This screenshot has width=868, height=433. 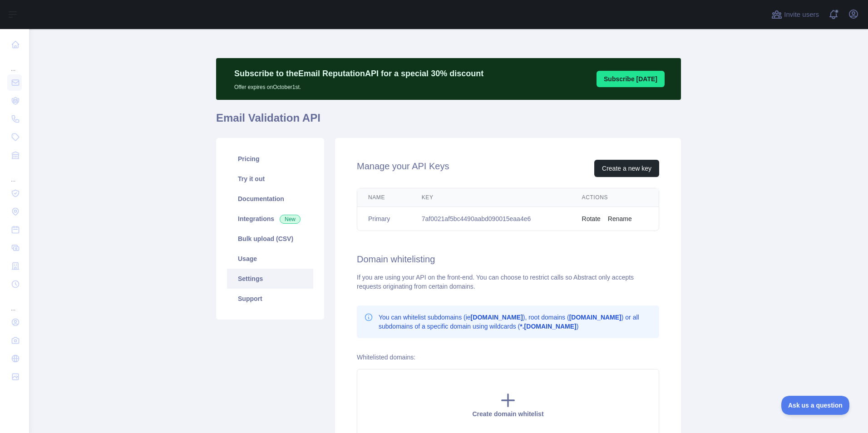 I want to click on td: Primary, so click(x=384, y=219).